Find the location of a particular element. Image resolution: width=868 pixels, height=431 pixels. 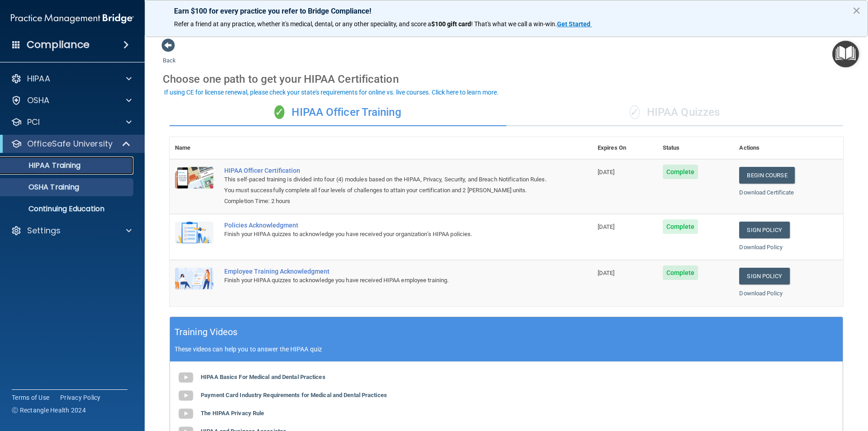

b: The HIPAA Privacy Rule is located at coordinates (232, 413).